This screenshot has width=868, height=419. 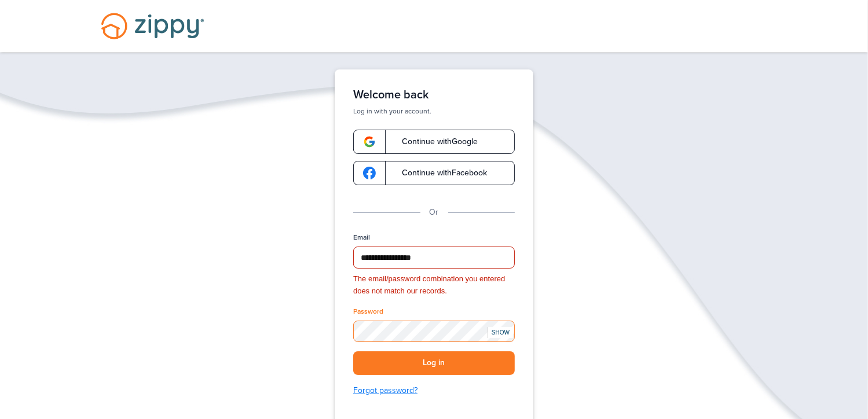 What do you see at coordinates (500, 332) in the screenshot?
I see `div: SHOW` at bounding box center [500, 332].